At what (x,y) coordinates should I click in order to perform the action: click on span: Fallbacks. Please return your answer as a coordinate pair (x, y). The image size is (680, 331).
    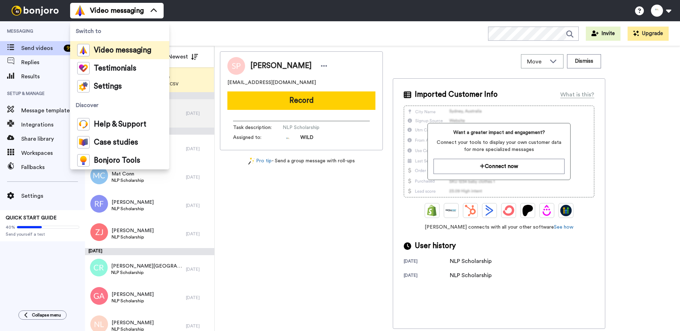
    Looking at the image, I should click on (53, 167).